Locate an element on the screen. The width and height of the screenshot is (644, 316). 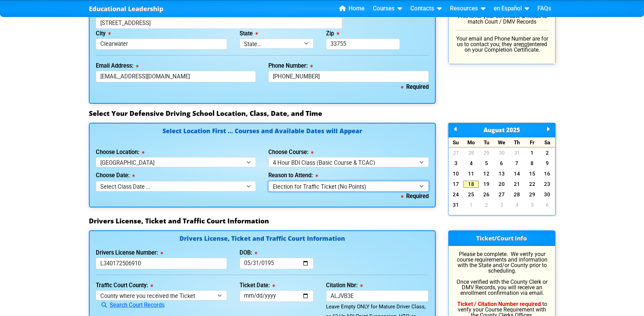
label: Ticket Date: is located at coordinates (257, 286).